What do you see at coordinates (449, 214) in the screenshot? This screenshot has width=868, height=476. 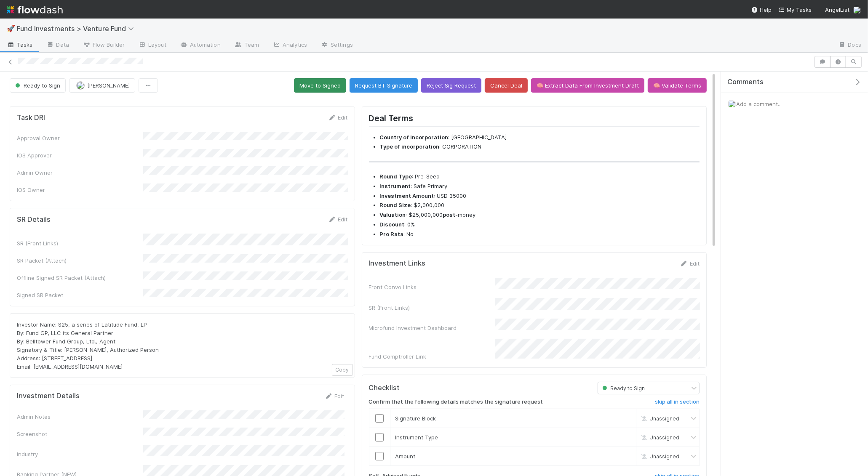 I see `strong: post` at bounding box center [449, 214].